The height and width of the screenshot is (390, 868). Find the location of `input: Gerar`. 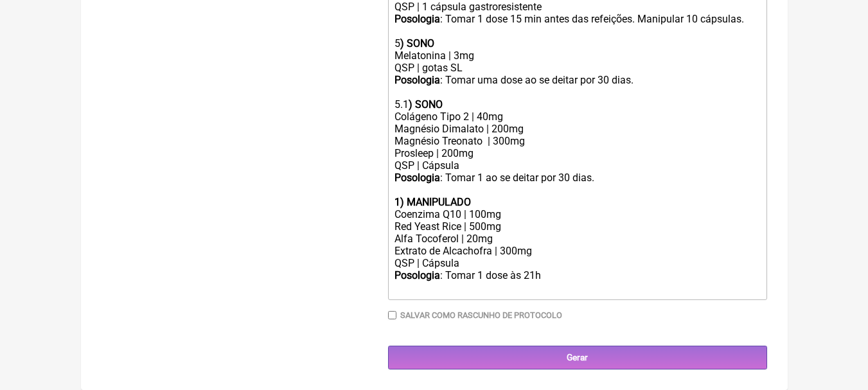

input: Gerar is located at coordinates (577, 357).